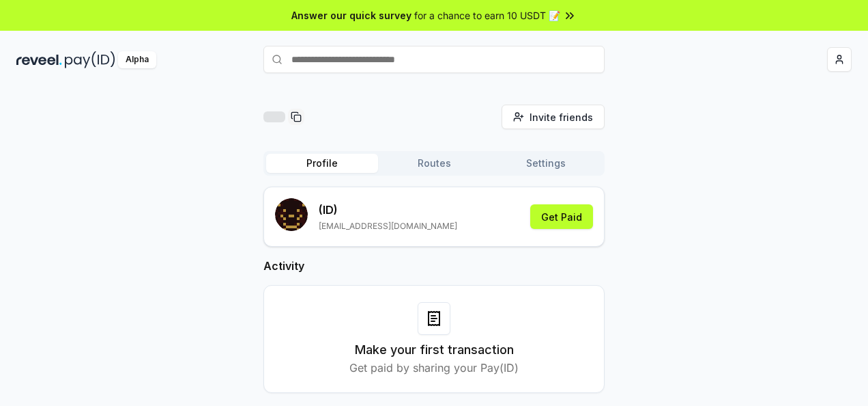 This screenshot has height=406, width=868. I want to click on button: Settings, so click(546, 163).